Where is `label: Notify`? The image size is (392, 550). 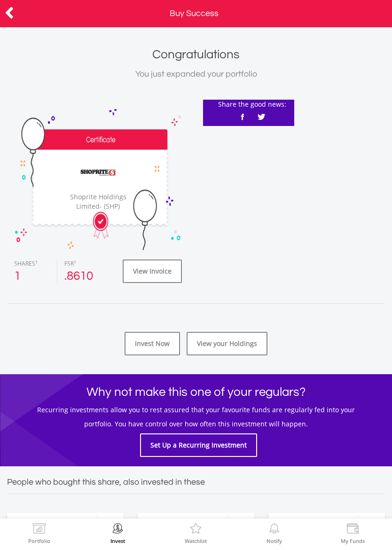
label: Notify is located at coordinates (274, 541).